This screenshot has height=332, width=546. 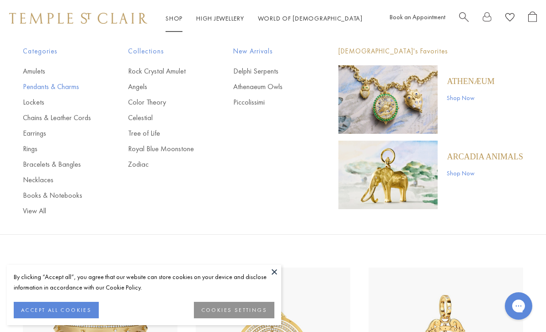 What do you see at coordinates (532, 18) in the screenshot?
I see `a: Open Shopping Bag` at bounding box center [532, 18].